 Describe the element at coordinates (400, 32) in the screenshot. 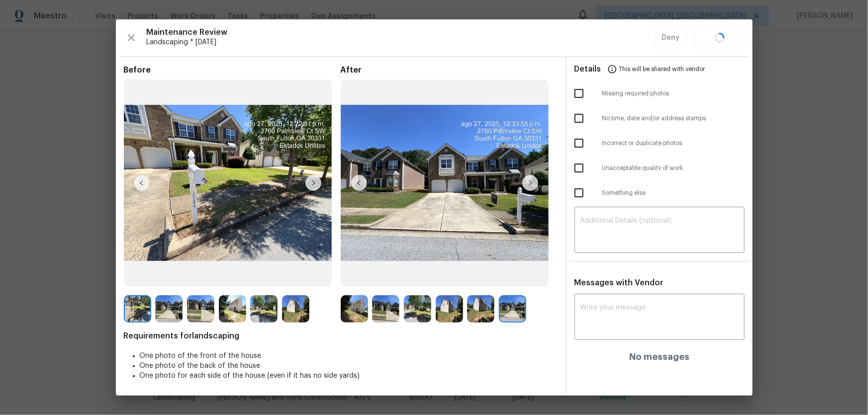

I see `span: Maintenance Review` at that location.